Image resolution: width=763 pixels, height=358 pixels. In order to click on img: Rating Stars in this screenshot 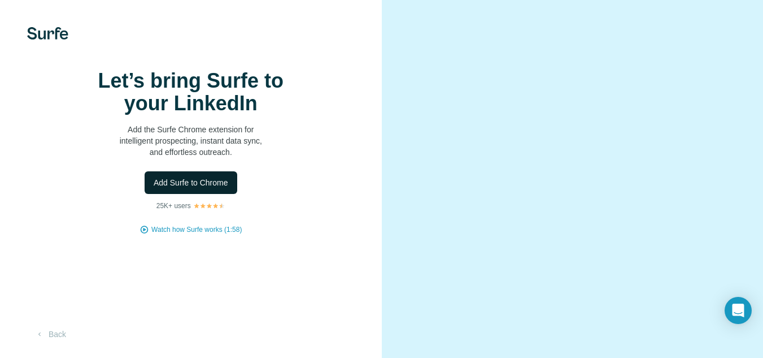, I will do `click(209, 206)`.